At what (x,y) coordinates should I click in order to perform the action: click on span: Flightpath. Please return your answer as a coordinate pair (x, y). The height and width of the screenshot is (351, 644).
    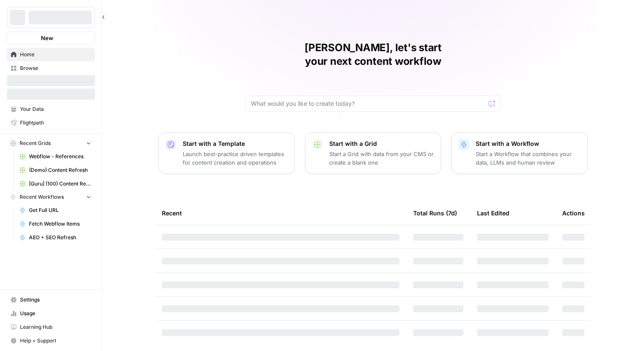
    Looking at the image, I should click on (55, 123).